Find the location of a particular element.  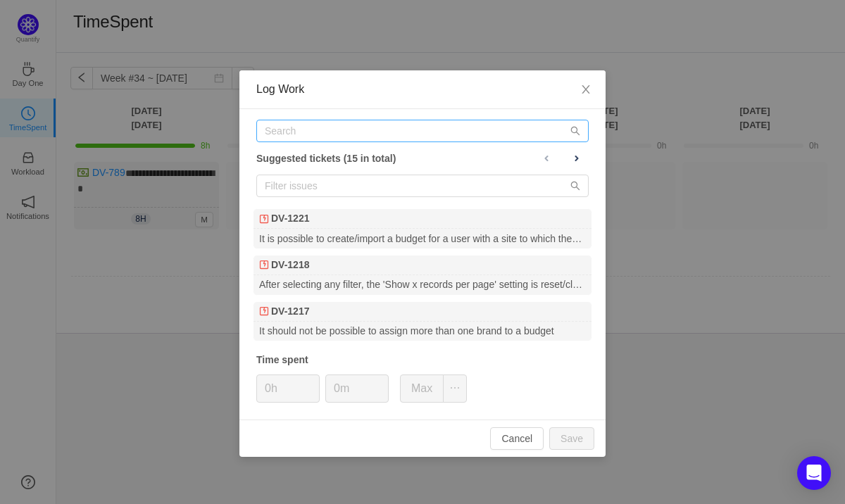

div: Suggested tickets (15 in total) is located at coordinates (422, 158).